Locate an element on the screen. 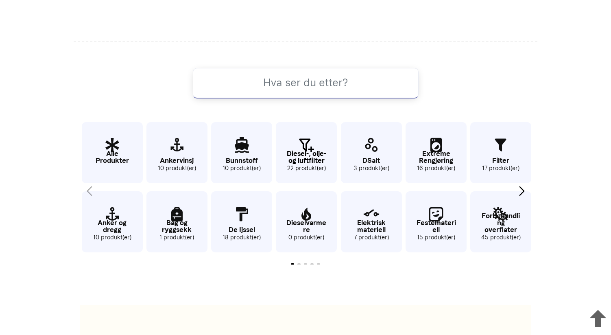 The image size is (611, 335). a: Extreme Rengjøring 16 produkt(er) is located at coordinates (436, 152).